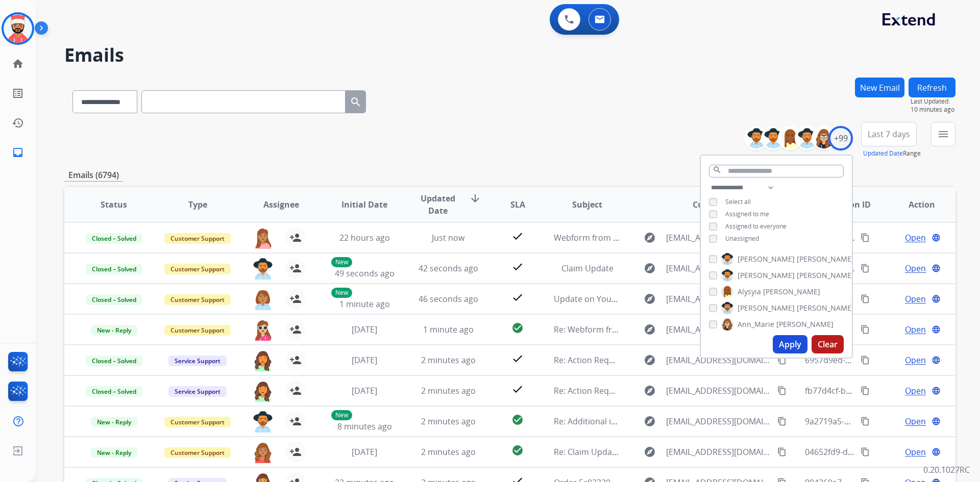 The width and height of the screenshot is (980, 482). Describe the element at coordinates (828, 345) in the screenshot. I see `button: Clear` at that location.